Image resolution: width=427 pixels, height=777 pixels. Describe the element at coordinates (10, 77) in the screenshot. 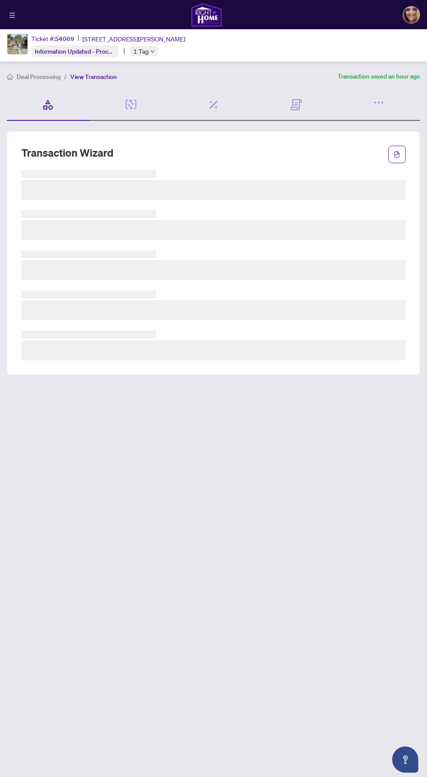

I see `span: home` at that location.